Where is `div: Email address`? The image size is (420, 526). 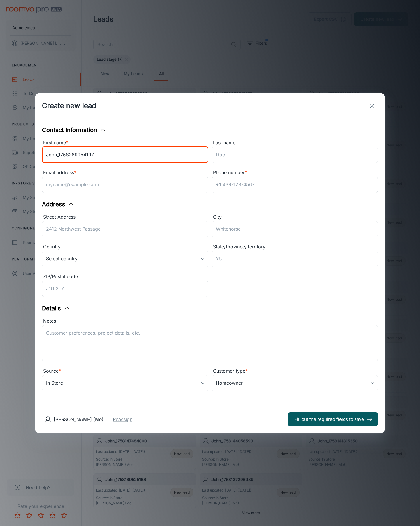
div: Email address is located at coordinates (126, 172).